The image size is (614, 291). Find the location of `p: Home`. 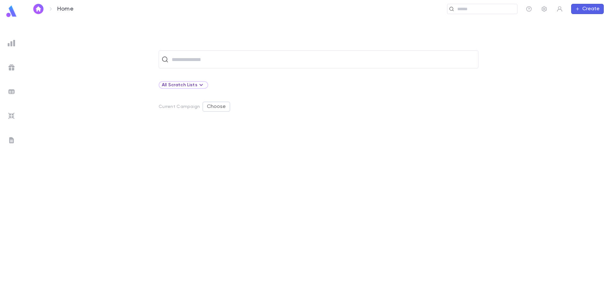

p: Home is located at coordinates (65, 9).